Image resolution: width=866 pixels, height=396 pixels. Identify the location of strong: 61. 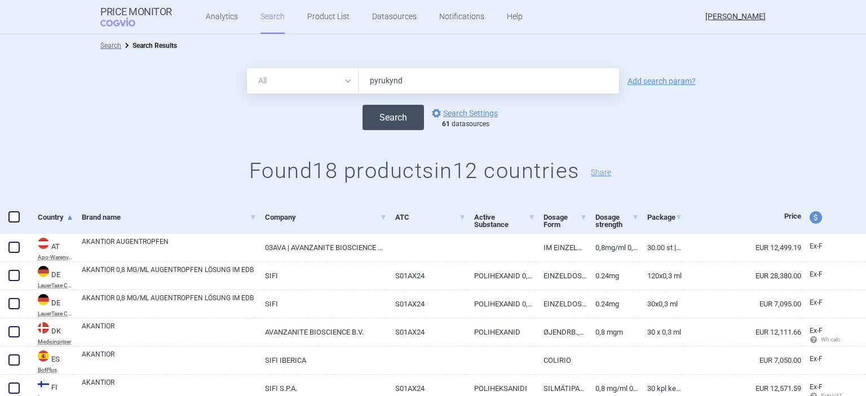
(446, 124).